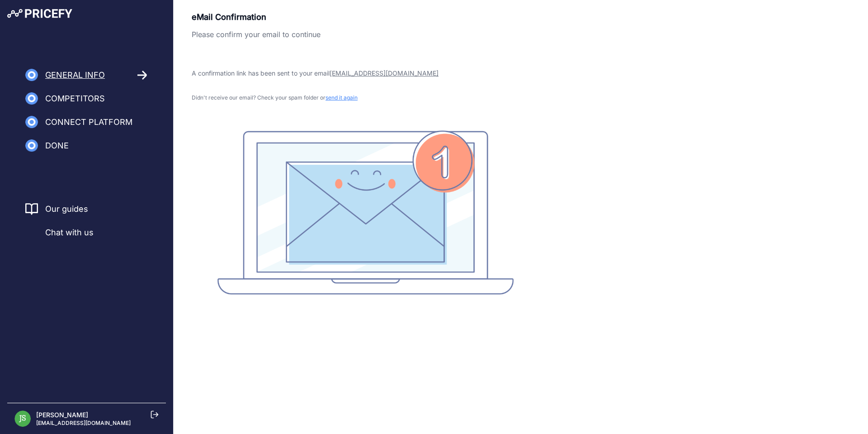 The height and width of the screenshot is (434, 868). Describe the element at coordinates (75, 75) in the screenshot. I see `span: General Info` at that location.